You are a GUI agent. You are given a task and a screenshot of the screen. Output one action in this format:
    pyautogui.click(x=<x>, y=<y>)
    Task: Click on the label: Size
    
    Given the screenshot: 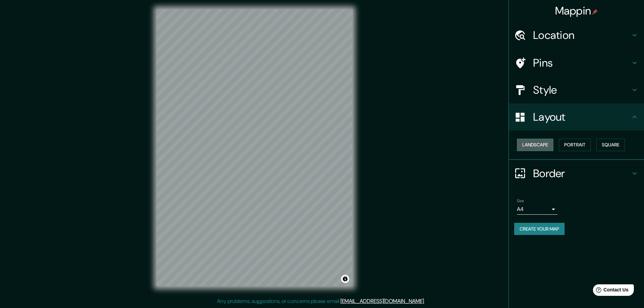 What is the action you would take?
    pyautogui.click(x=520, y=201)
    